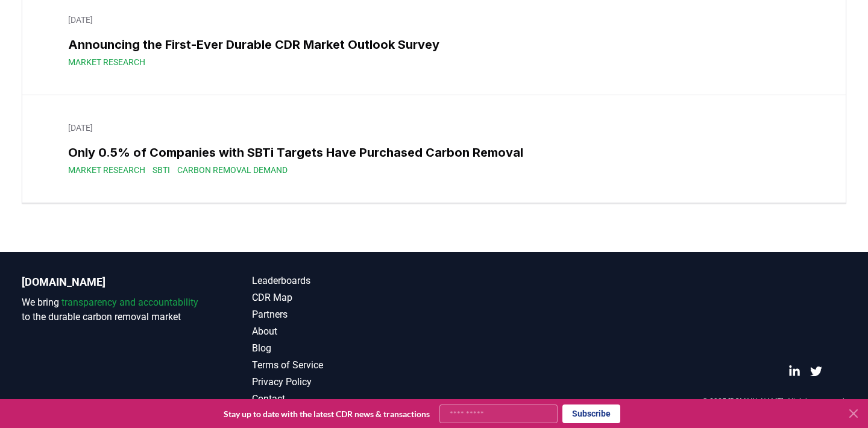 This screenshot has width=868, height=428. What do you see at coordinates (396, 96) in the screenshot?
I see `span: Market Research` at bounding box center [396, 96].